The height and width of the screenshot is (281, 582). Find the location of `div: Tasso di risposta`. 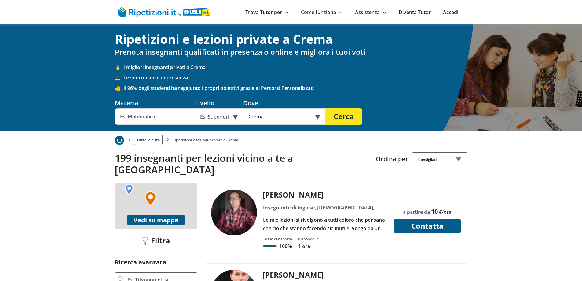

div: Tasso di risposta is located at coordinates (278, 239).